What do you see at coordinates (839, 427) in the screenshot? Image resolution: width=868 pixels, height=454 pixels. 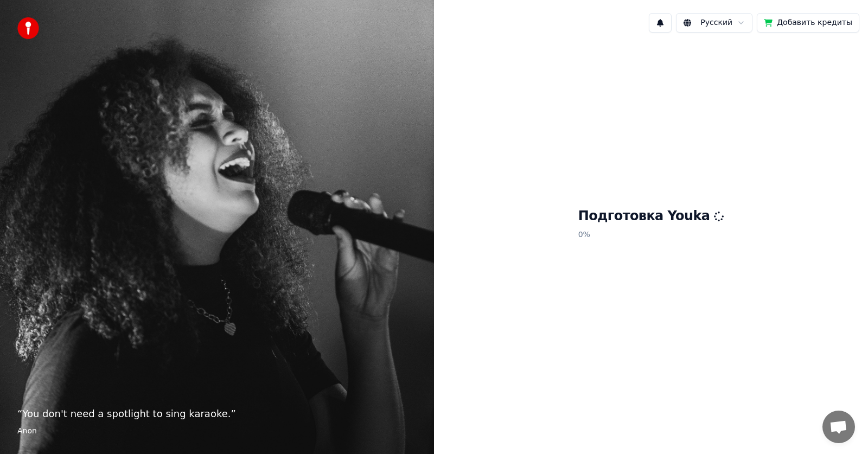 I see `a: Открытый чат` at bounding box center [839, 427].